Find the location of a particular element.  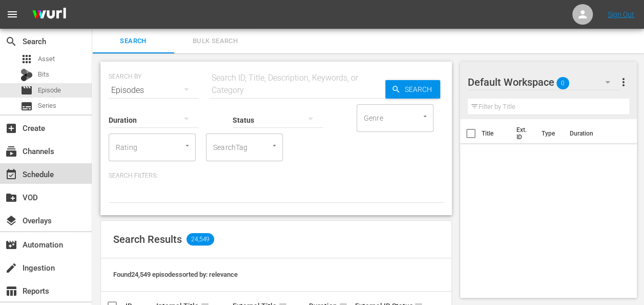

span: Bits is located at coordinates (44, 75).